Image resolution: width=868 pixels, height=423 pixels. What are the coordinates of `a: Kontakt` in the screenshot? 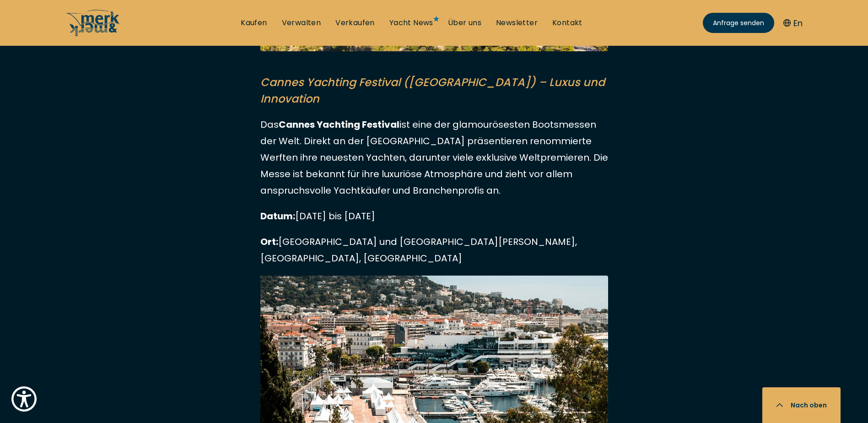 It's located at (568, 23).